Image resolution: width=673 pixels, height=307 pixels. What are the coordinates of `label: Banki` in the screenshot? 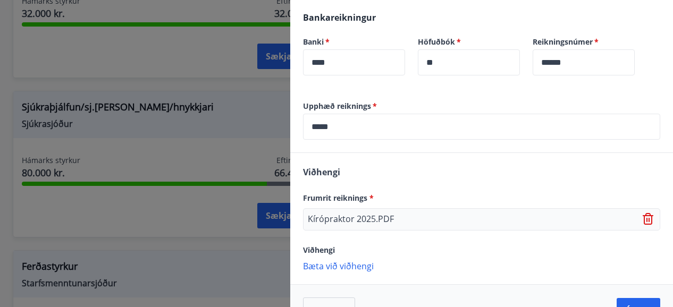 It's located at (354, 42).